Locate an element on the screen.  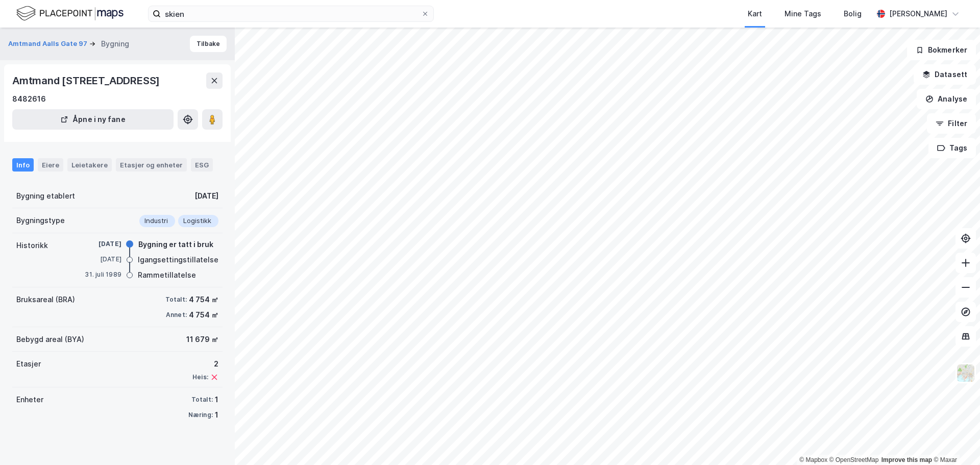
div: 2 is located at coordinates (205, 364).